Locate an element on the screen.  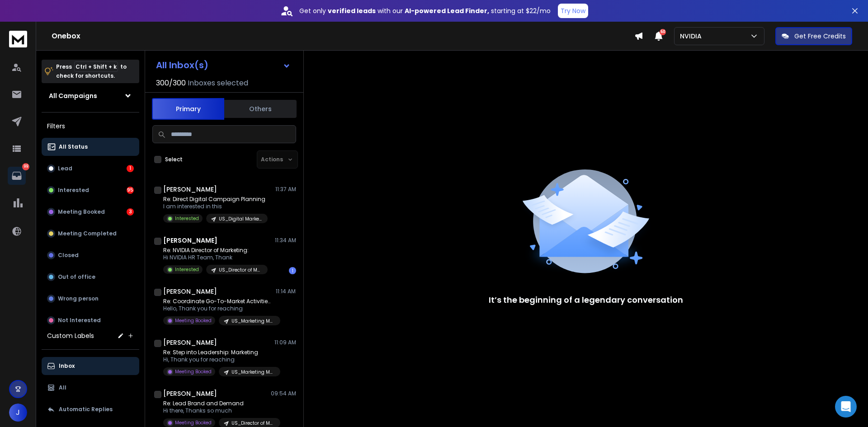
p: Re: Step into Leadership: Marketing is located at coordinates (218, 352).